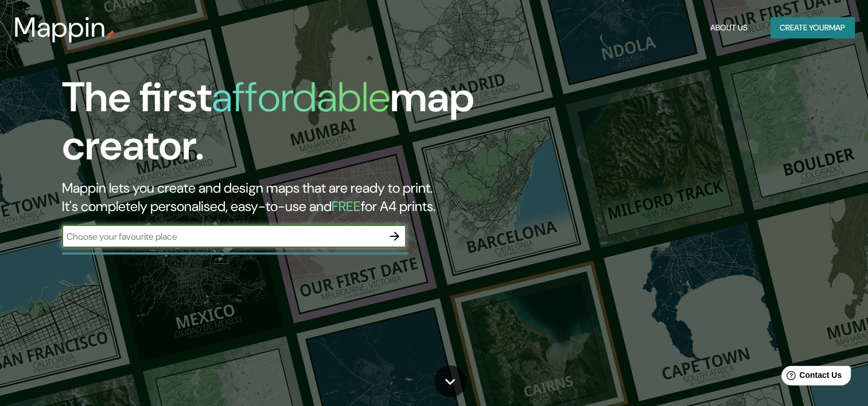 The image size is (868, 406). Describe the element at coordinates (111, 35) in the screenshot. I see `img: mappin-pin` at that location.